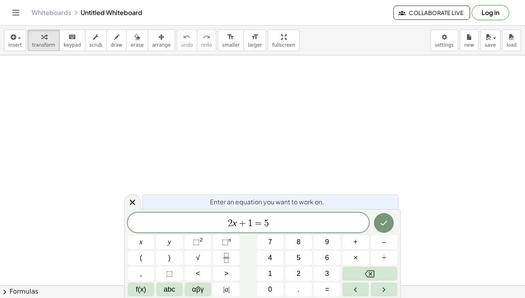  What do you see at coordinates (270, 289) in the screenshot?
I see `button: 0` at bounding box center [270, 289].